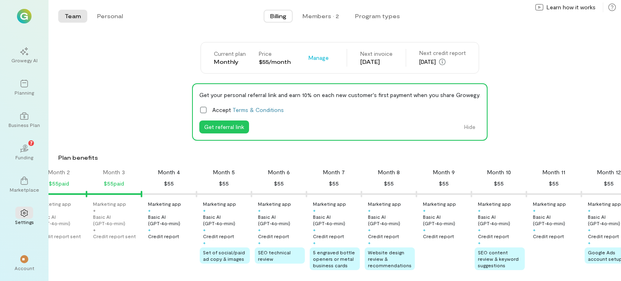  Describe the element at coordinates (258, 110) in the screenshot. I see `a: Terms & Conditions` at that location.